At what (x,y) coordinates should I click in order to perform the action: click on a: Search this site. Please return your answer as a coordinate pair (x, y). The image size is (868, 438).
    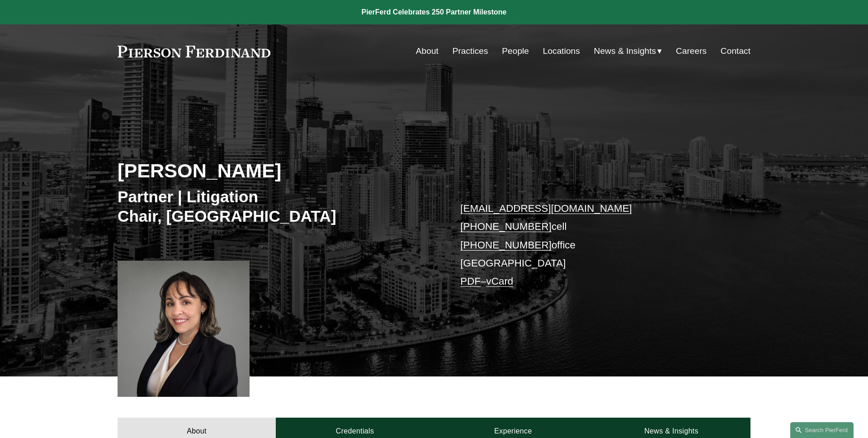
    Looking at the image, I should click on (822, 429).